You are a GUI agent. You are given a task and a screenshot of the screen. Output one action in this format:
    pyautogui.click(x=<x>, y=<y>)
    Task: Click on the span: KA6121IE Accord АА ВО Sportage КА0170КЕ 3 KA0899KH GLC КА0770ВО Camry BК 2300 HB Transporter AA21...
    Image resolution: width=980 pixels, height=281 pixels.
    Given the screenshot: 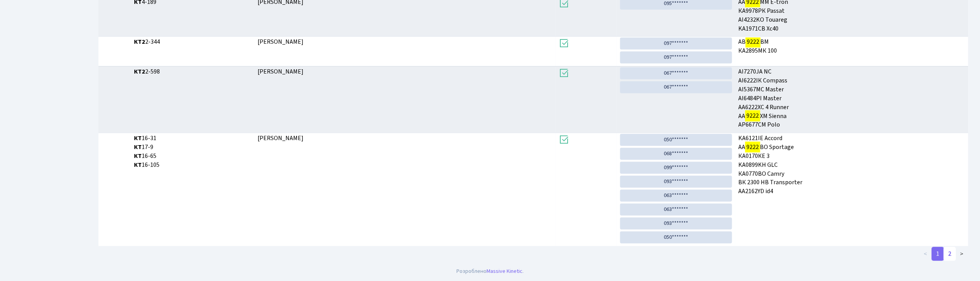 What is the action you would take?
    pyautogui.click(x=852, y=164)
    